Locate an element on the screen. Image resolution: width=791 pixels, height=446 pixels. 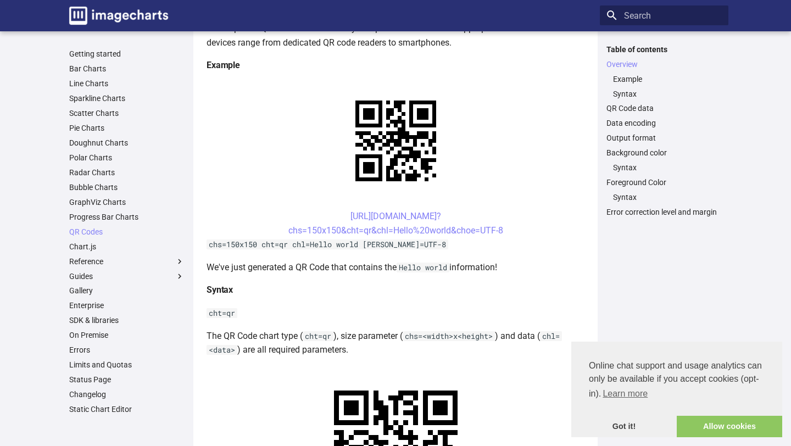
a: Radar Charts is located at coordinates (127, 172).